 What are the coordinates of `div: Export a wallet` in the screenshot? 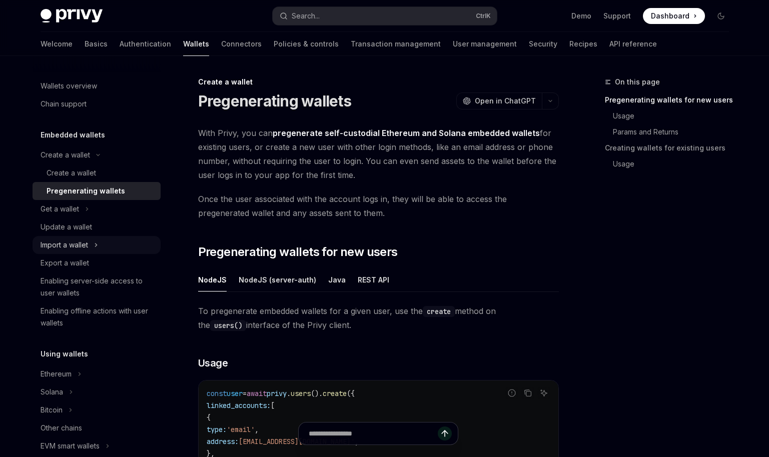 It's located at (65, 263).